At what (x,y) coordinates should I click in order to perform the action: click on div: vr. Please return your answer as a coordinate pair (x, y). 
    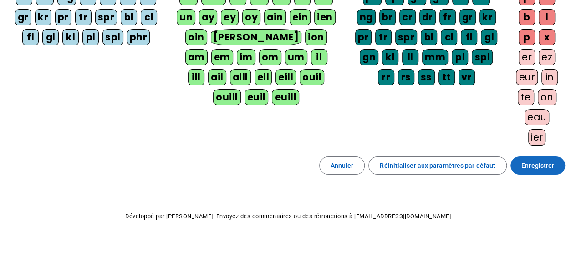
    Looking at the image, I should click on (467, 77).